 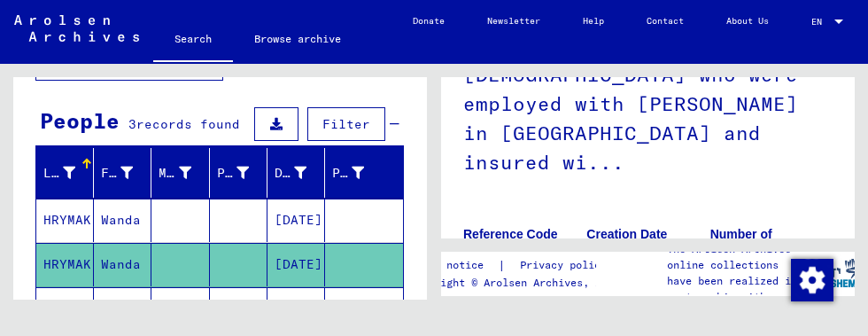 What do you see at coordinates (743, 243) in the screenshot?
I see `b: Number of documents` at bounding box center [743, 243].